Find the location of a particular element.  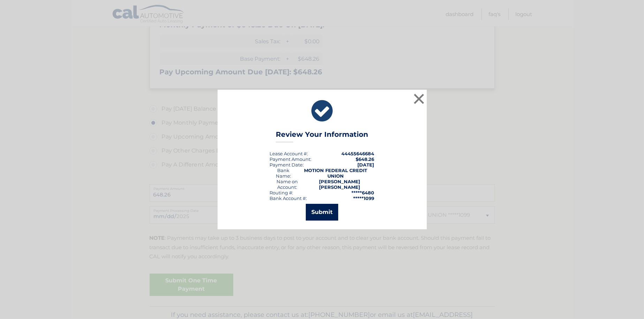

span: Payment Date is located at coordinates (286, 165).